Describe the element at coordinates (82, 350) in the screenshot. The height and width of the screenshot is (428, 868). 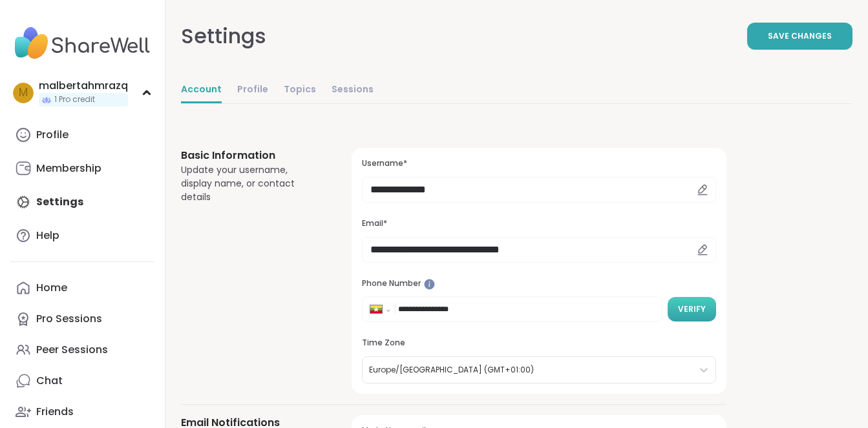
I see `a: Peer Sessions` at that location.